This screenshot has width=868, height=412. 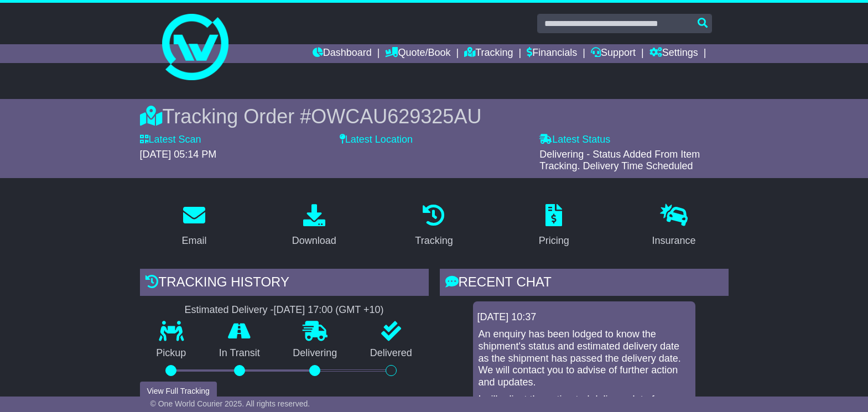 What do you see at coordinates (193, 226) in the screenshot?
I see `a: Email` at bounding box center [193, 226].